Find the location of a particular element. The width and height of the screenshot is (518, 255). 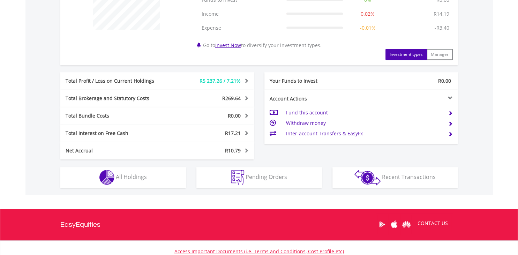

span: Pending Orders is located at coordinates (266, 177).